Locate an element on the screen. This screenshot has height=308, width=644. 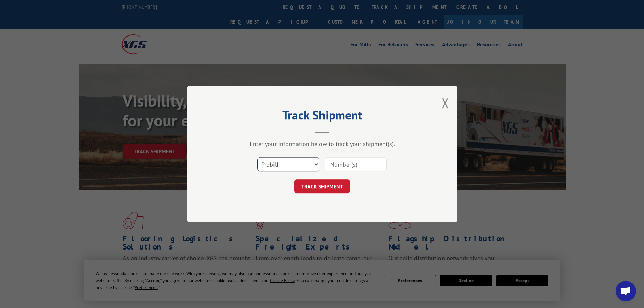
div: Open chat is located at coordinates (625, 291).